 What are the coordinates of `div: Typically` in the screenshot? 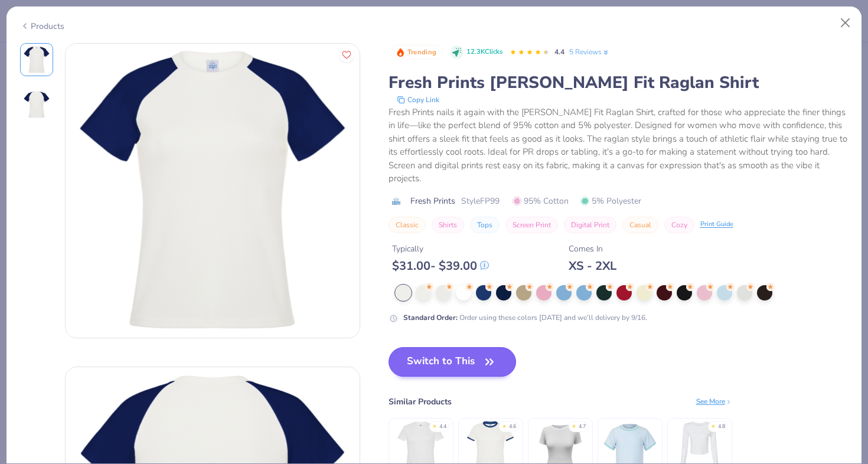 It's located at (441, 249).